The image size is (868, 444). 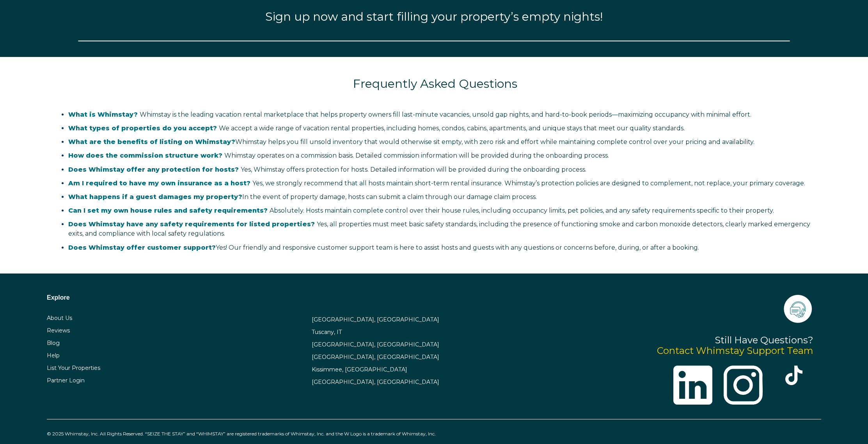 What do you see at coordinates (73, 368) in the screenshot?
I see `a: List Your Properties` at bounding box center [73, 368].